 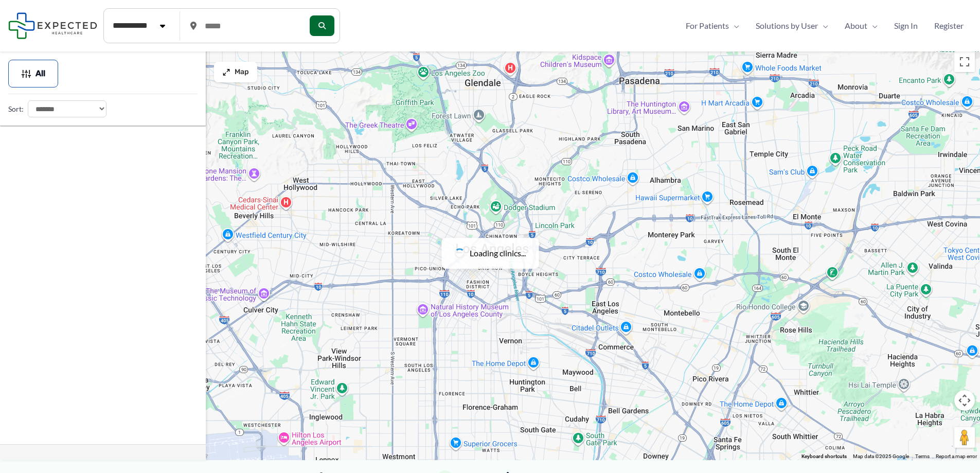 I want to click on a: Register, so click(x=949, y=26).